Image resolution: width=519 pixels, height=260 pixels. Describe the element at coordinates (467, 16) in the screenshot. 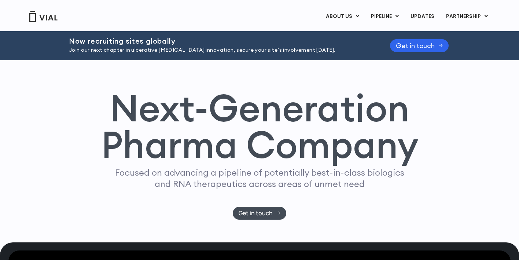

I see `a: PARTNERSHIPMenu Toggle` at that location.